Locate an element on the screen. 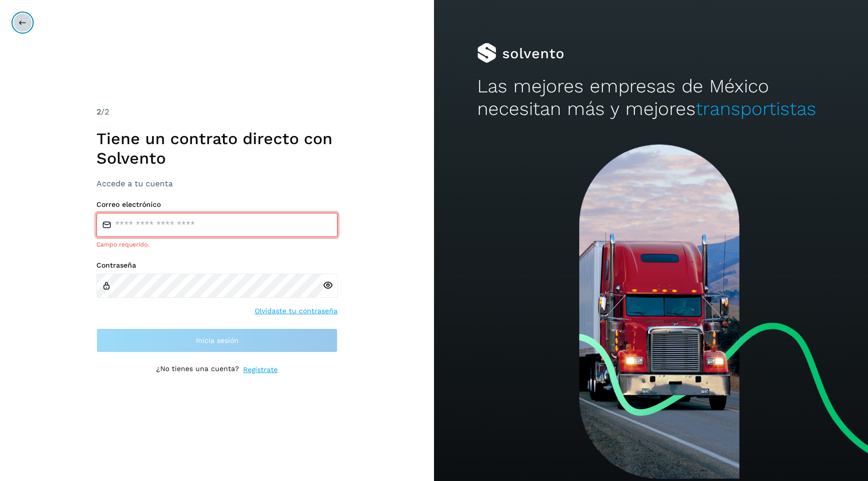 Image resolution: width=868 pixels, height=481 pixels. h3: Accede a tu cuenta is located at coordinates (217, 183).